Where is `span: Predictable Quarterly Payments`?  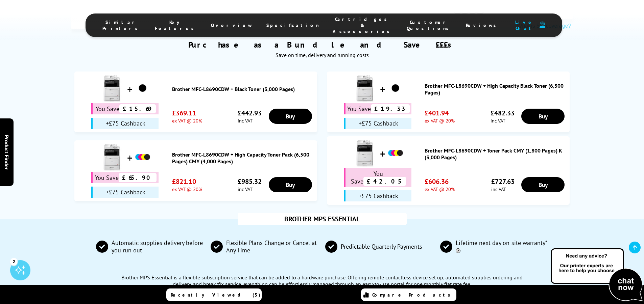 span: Predictable Quarterly Payments is located at coordinates (380, 247).